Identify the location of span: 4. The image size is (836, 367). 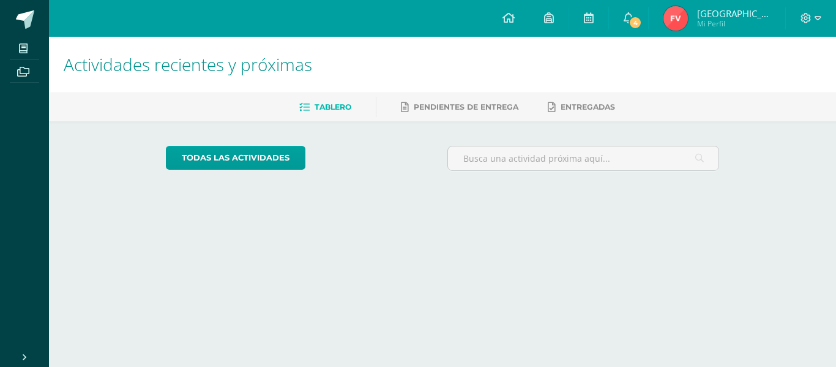
(635, 23).